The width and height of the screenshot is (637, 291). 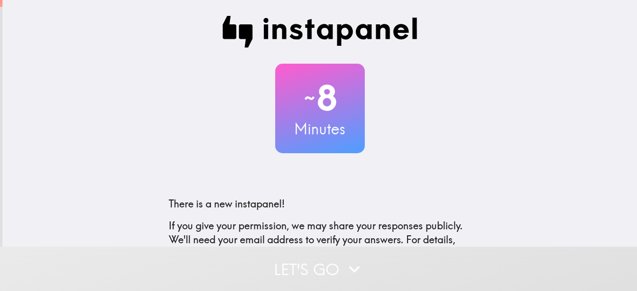 What do you see at coordinates (320, 129) in the screenshot?
I see `h3: Minutes` at bounding box center [320, 129].